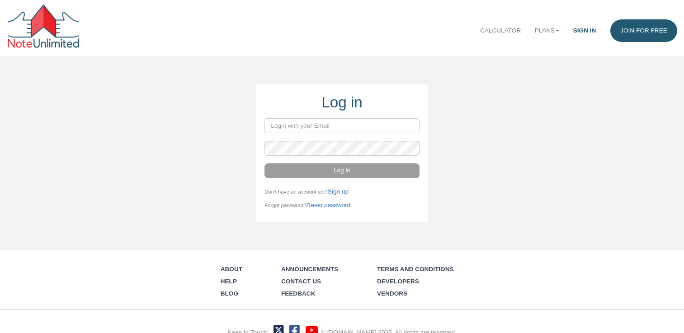  Describe the element at coordinates (584, 31) in the screenshot. I see `a: Sign in` at that location.